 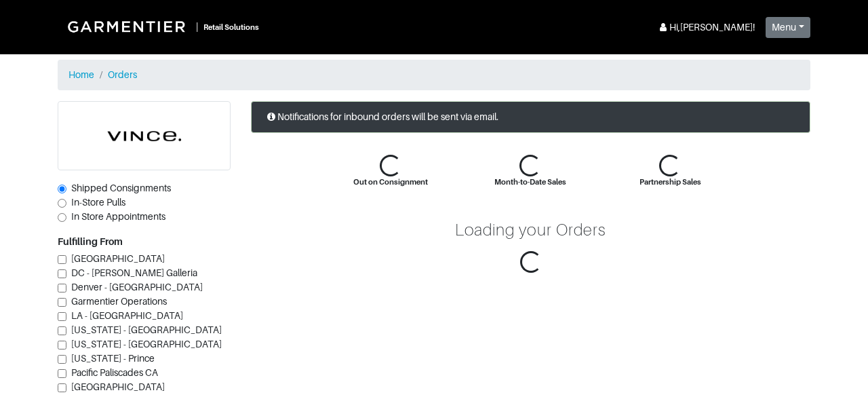 I want to click on a: |Retail Solutions, so click(x=160, y=27).